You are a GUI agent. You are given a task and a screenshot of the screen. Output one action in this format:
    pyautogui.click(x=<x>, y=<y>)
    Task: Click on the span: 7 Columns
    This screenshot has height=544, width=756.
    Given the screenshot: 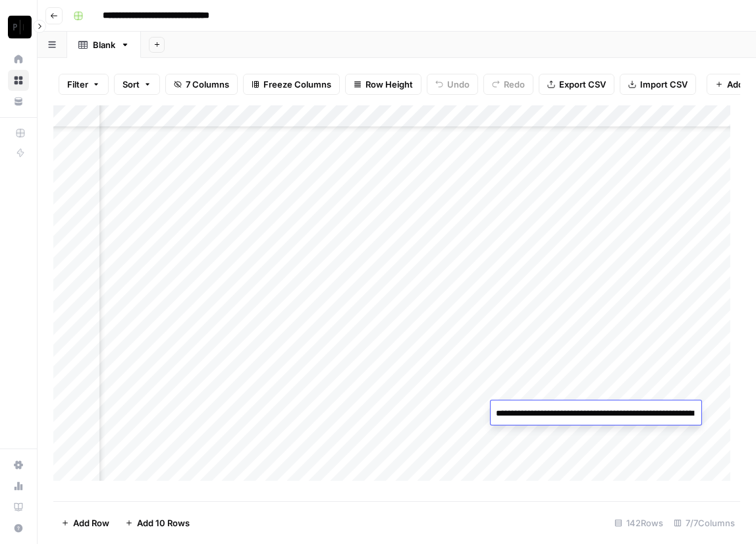 What is the action you would take?
    pyautogui.click(x=207, y=84)
    